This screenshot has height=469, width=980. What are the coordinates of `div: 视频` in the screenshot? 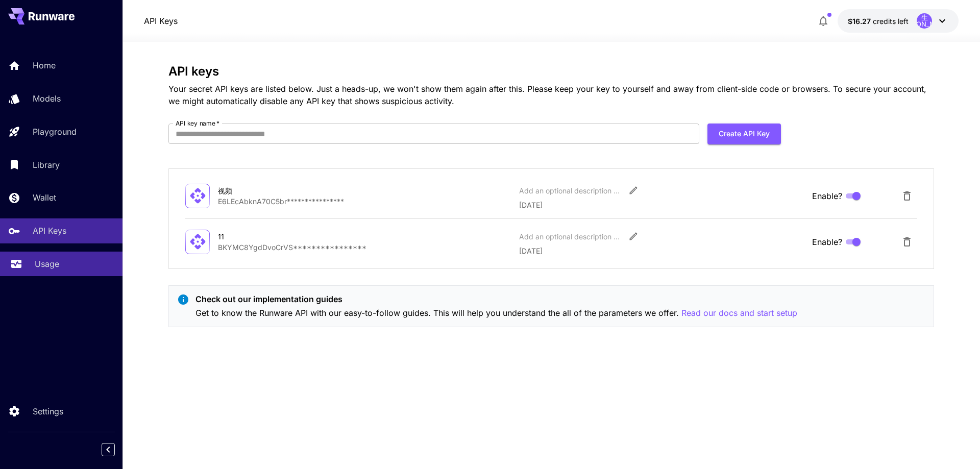 It's located at (269, 191).